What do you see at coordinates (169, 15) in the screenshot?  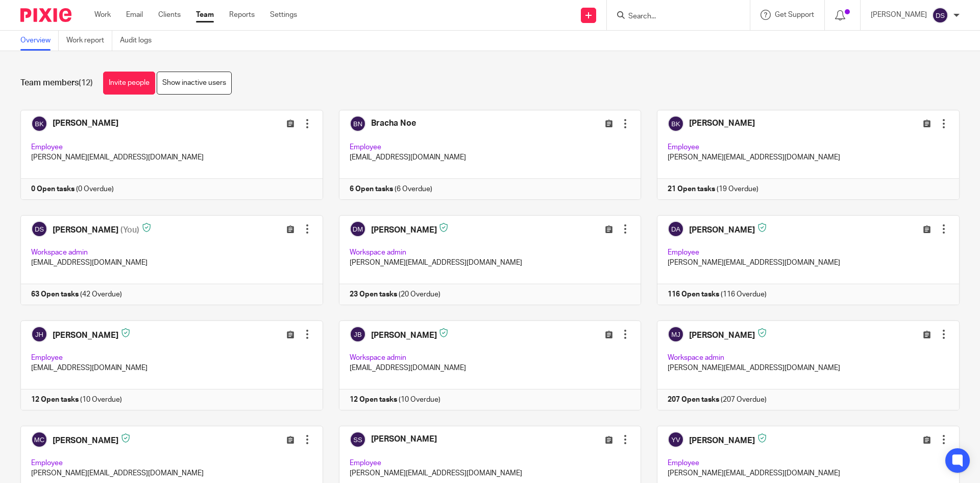 I see `a: Clients` at bounding box center [169, 15].